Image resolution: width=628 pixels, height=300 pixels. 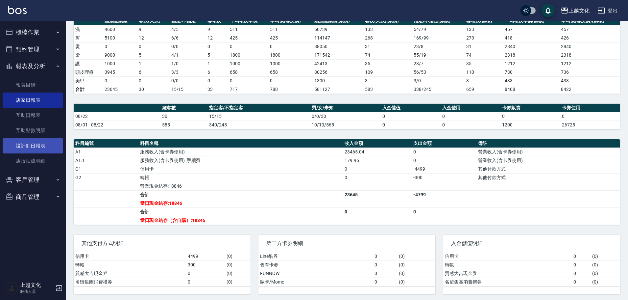 I want to click on td: 3, so click(x=388, y=81).